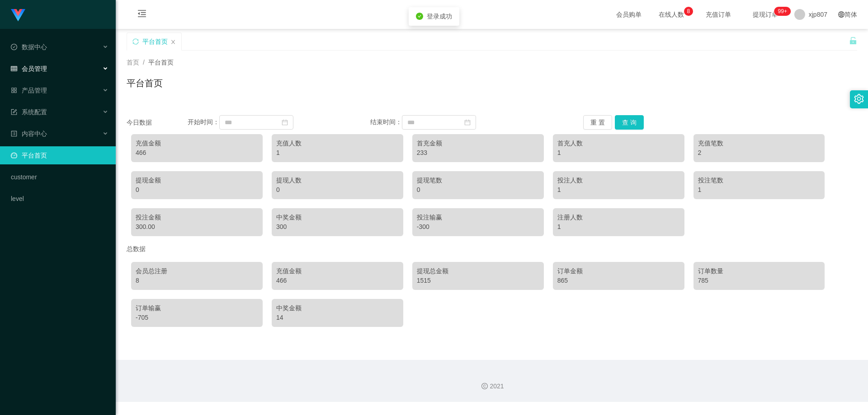 Image resolution: width=868 pixels, height=415 pixels. What do you see at coordinates (485, 386) in the screenshot?
I see `i: 图标: copyright` at bounding box center [485, 386].